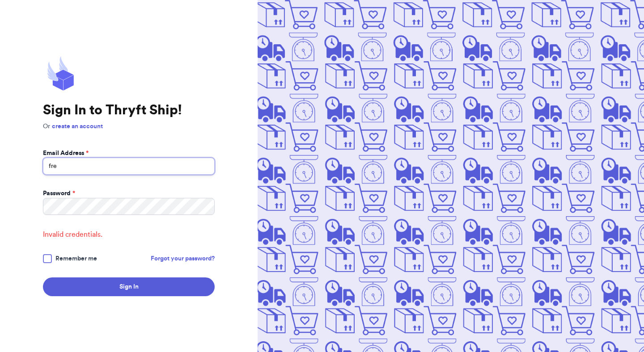  Describe the element at coordinates (59, 194) in the screenshot. I see `label: Password` at that location.